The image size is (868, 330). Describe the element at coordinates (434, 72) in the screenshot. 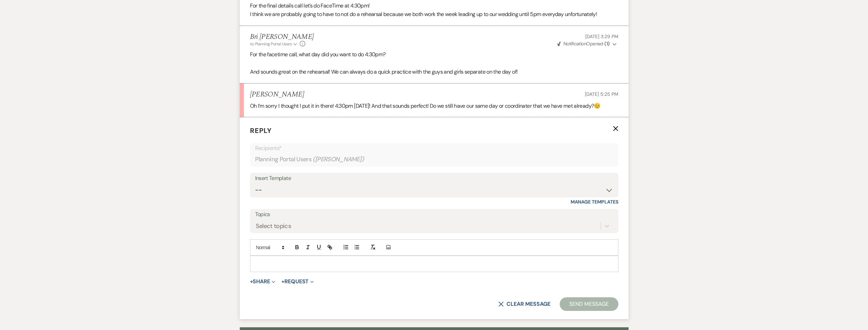

I see `p: And sounds great on the rehearsal! We can always do a quick practice with the guys and girls sepa...` at that location.